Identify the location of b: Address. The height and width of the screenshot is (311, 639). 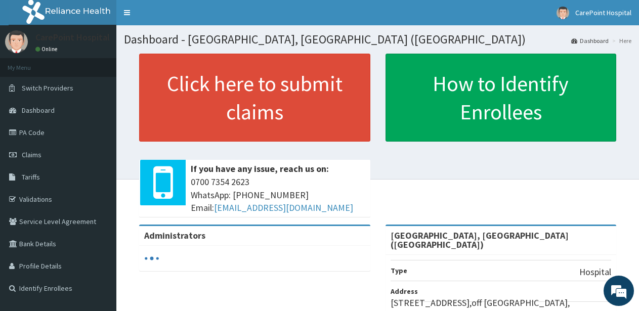
(404, 291).